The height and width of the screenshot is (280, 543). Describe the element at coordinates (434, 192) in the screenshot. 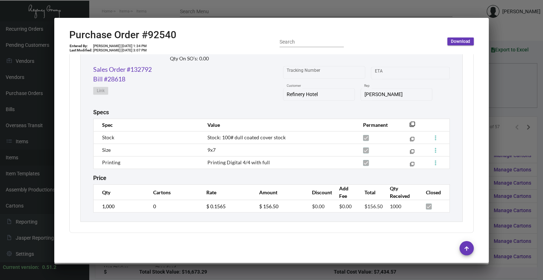

I see `th: Closed` at that location.